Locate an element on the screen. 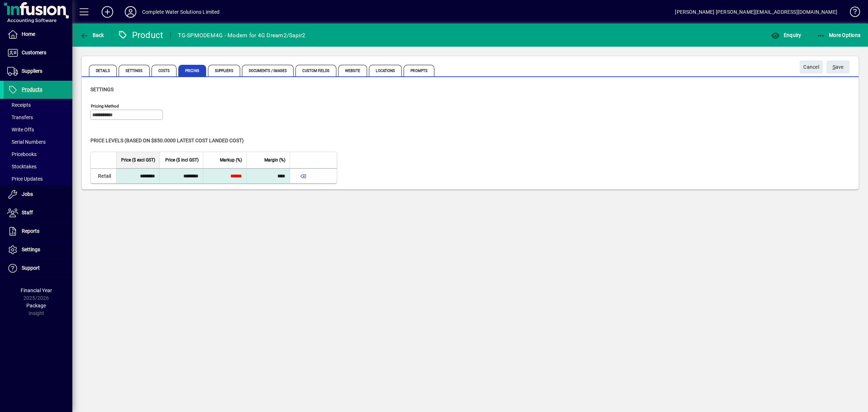  span: Products is located at coordinates (32, 89).